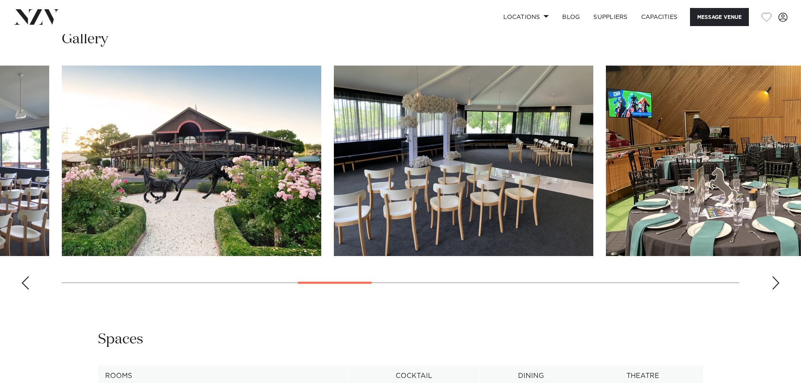 This screenshot has height=383, width=801. What do you see at coordinates (571, 17) in the screenshot?
I see `a: BLOG` at bounding box center [571, 17].